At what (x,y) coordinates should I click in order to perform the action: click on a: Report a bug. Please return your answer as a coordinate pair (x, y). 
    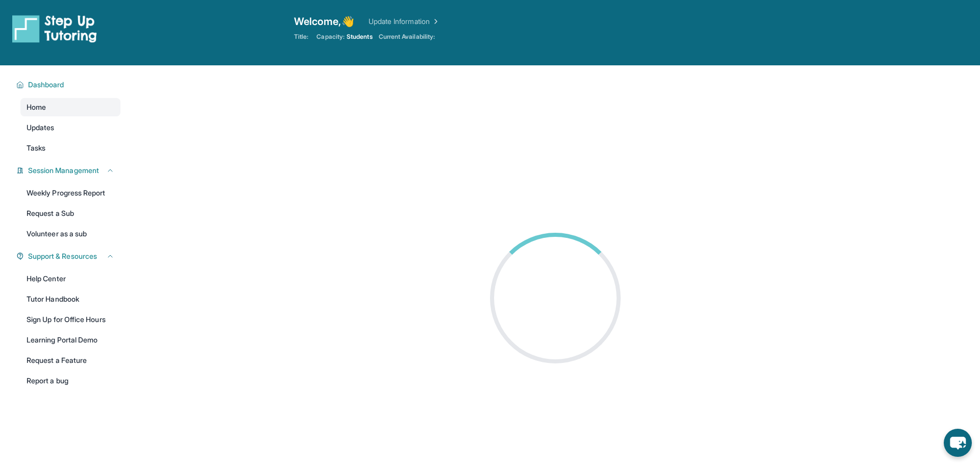
    Looking at the image, I should click on (70, 381).